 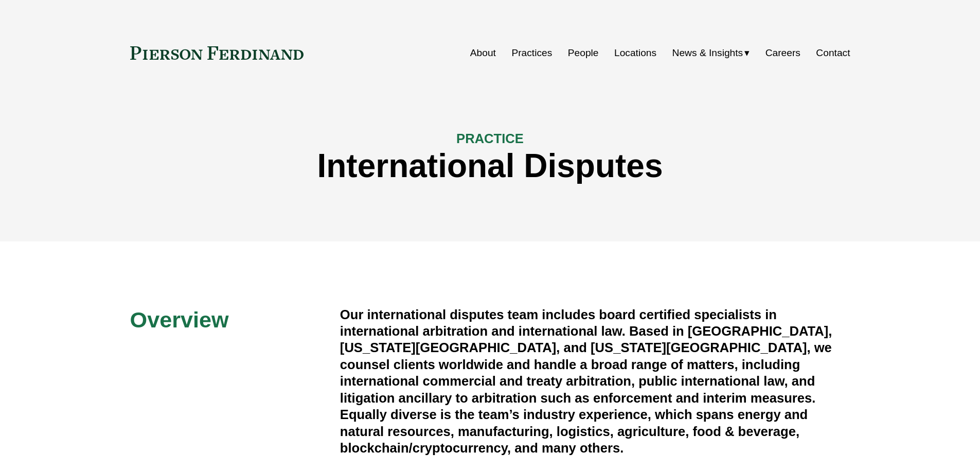 What do you see at coordinates (483, 53) in the screenshot?
I see `a: About` at bounding box center [483, 53].